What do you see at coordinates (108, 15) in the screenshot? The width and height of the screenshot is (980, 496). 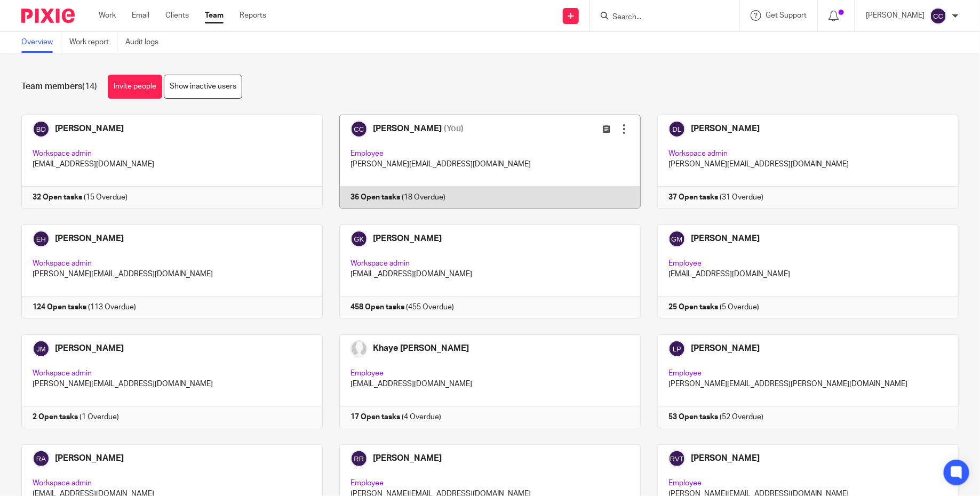 I see `a: Work` at bounding box center [108, 15].